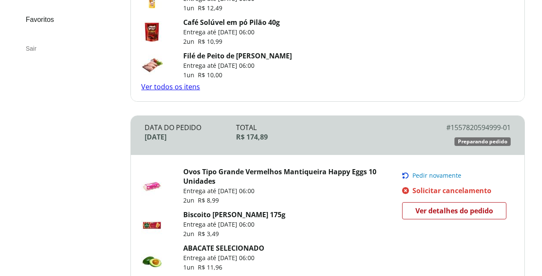 The height and width of the screenshot is (276, 542). I want to click on a: Solicitar cancelamento, so click(457, 190).